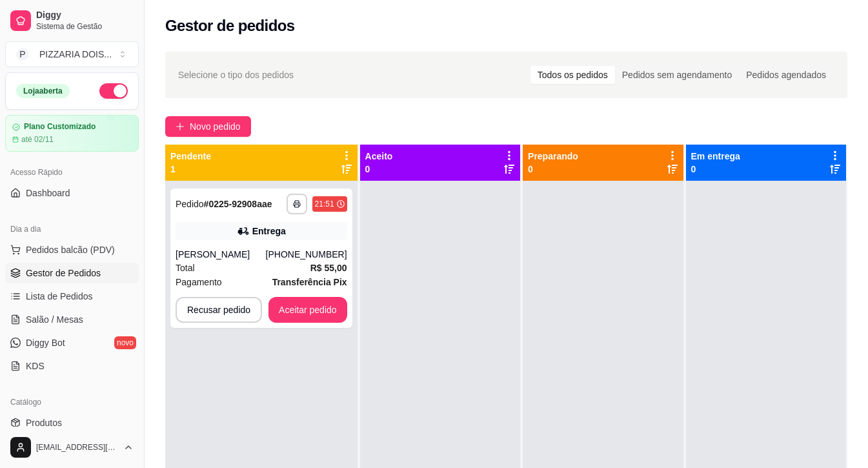 The width and height of the screenshot is (868, 468). Describe the element at coordinates (72, 296) in the screenshot. I see `a: Lista de Pedidos` at that location.